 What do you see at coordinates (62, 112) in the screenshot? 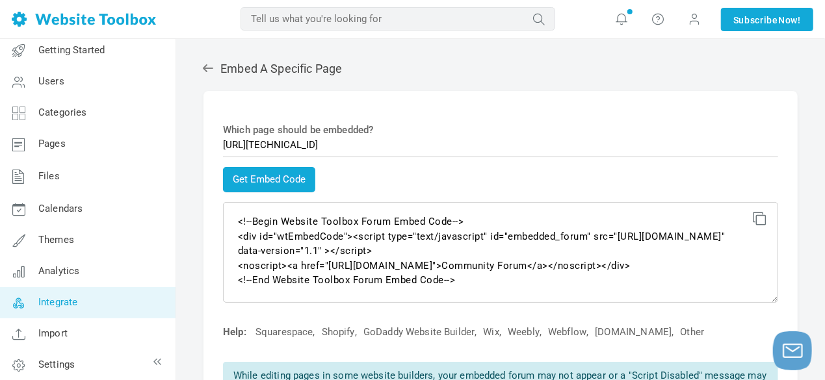
I see `span: Categories` at bounding box center [62, 112].